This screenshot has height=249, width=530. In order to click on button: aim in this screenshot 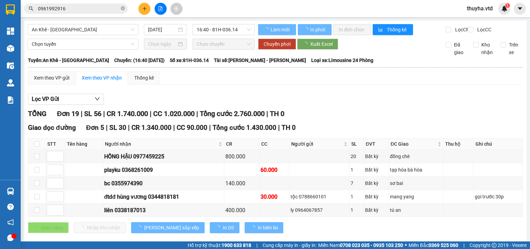, I will do `click(176, 9)`.